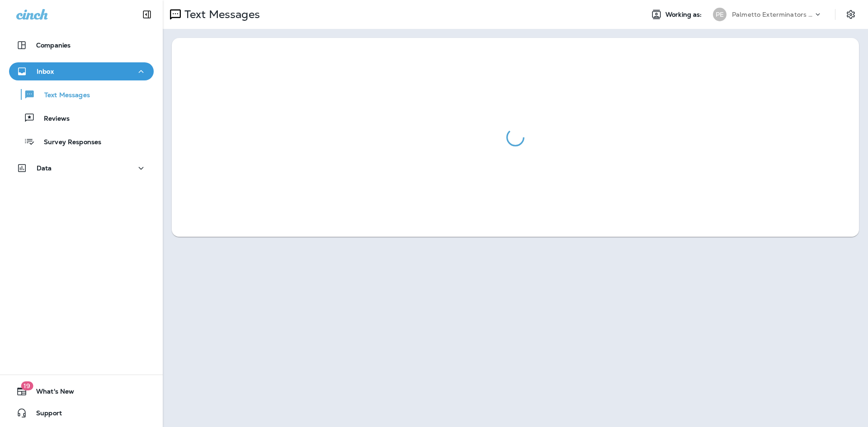  Describe the element at coordinates (851, 15) in the screenshot. I see `button: Settings` at that location.